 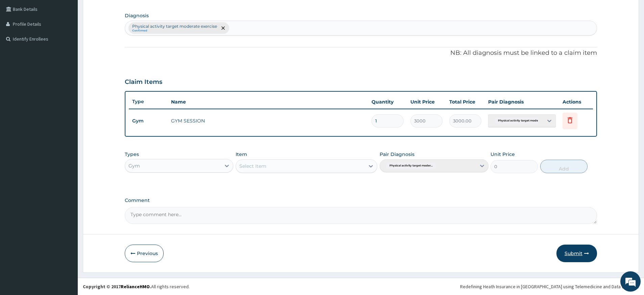 What do you see at coordinates (465, 102) in the screenshot?
I see `th: Total Price` at bounding box center [465, 102].